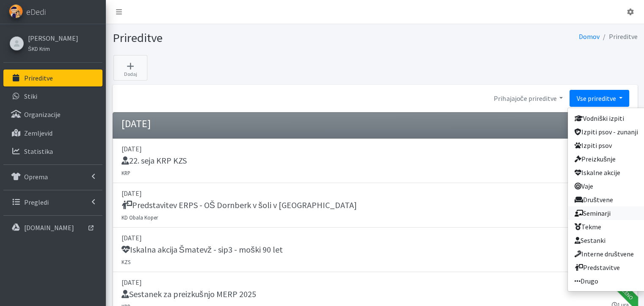 The image size is (644, 306). Describe the element at coordinates (53, 132) in the screenshot. I see `a: Zemljevid` at that location.